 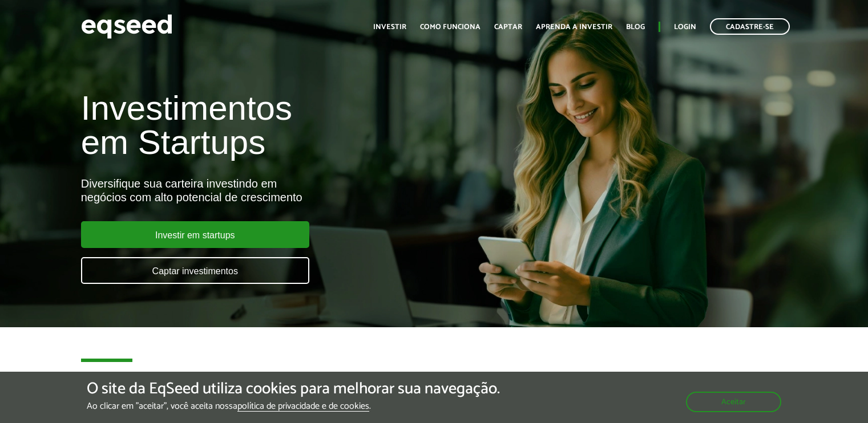 What do you see at coordinates (289, 125) in the screenshot?
I see `h1: Investimentos em Startups` at bounding box center [289, 125].